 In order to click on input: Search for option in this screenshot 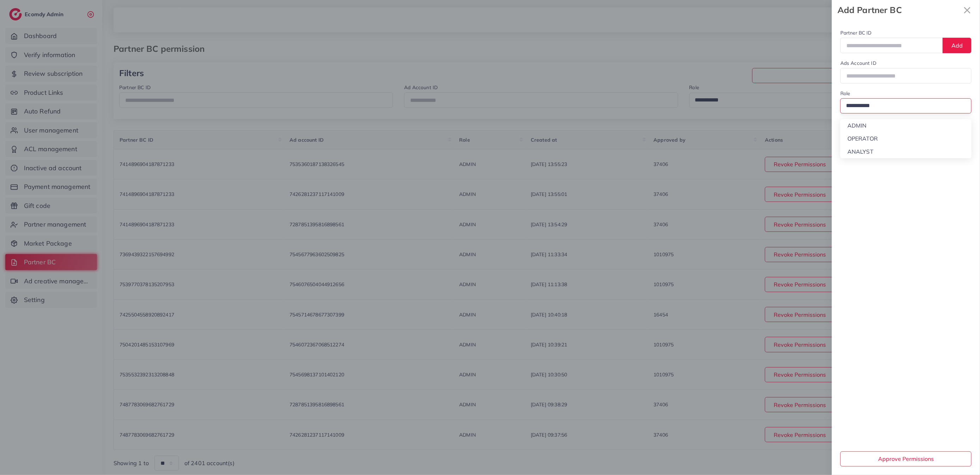, I will do `click(903, 105)`.